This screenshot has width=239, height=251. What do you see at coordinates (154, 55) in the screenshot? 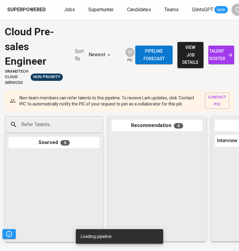
I see `span: Pipeline forecast` at bounding box center [154, 55].